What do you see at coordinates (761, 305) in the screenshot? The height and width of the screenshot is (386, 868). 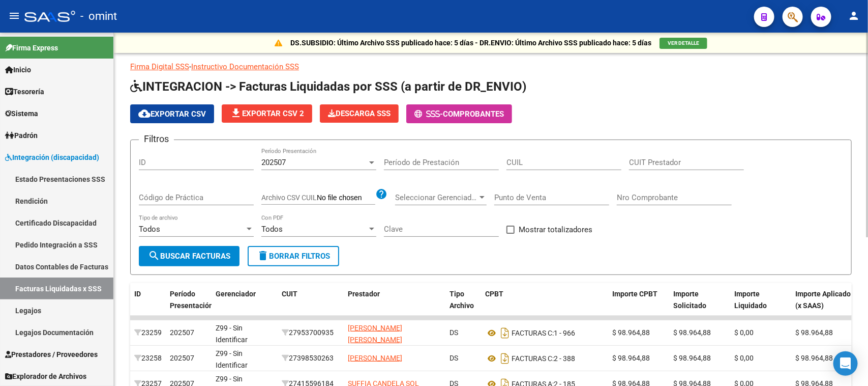 I see `datatable-header-cell: Importe Liquidado` at bounding box center [761, 305].